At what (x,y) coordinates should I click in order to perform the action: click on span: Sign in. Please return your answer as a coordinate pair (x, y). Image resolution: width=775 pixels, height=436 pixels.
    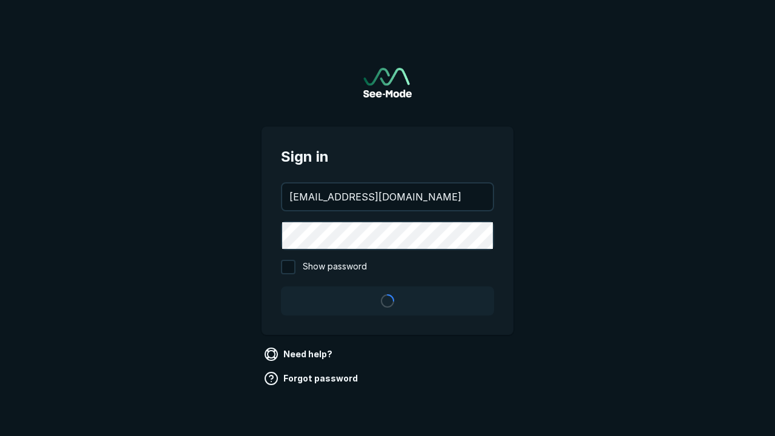
    Looking at the image, I should click on (387, 157).